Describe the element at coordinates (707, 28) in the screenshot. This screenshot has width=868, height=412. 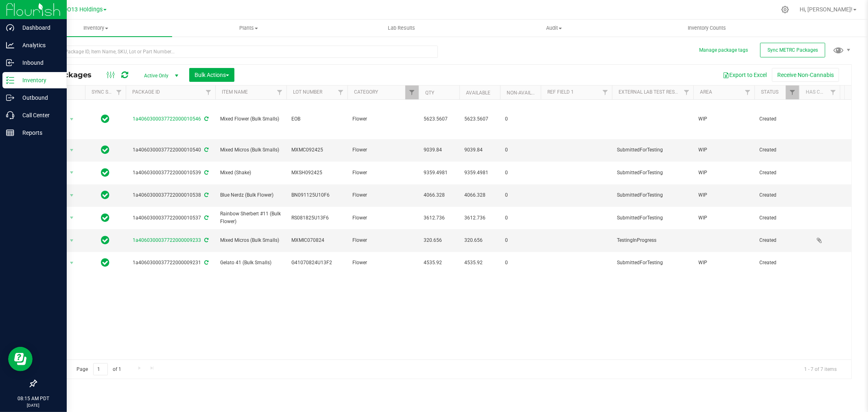
I see `span: Inventory Counts` at that location.